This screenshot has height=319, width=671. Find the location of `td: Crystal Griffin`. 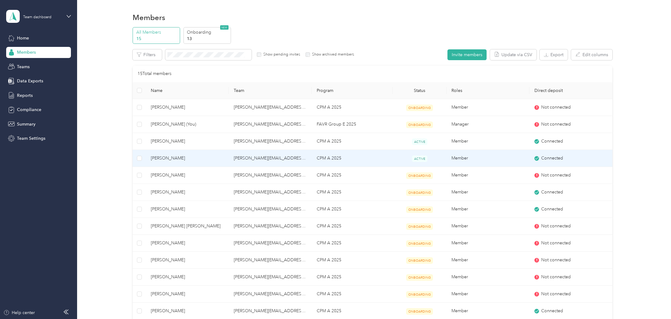

td: Crystal Griffin is located at coordinates (187, 141).